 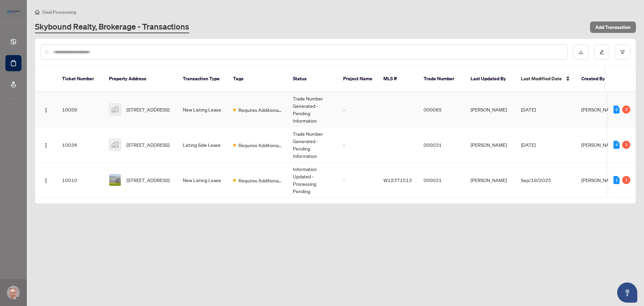 I want to click on th: MLS #, so click(x=398, y=79).